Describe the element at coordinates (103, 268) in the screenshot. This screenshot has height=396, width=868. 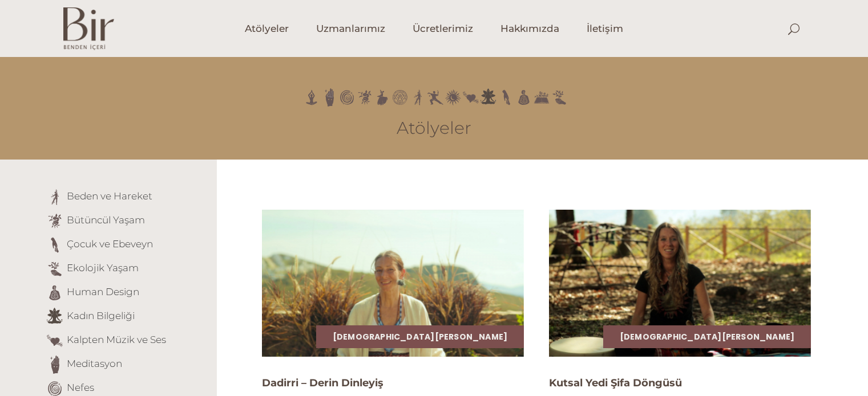
I see `a: Ekolojik Yaşam` at that location.